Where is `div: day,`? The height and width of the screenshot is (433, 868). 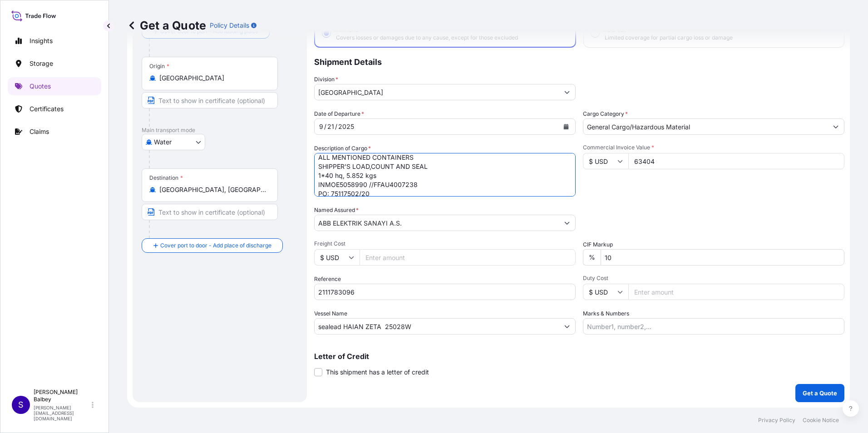
div: day, is located at coordinates (330, 127).